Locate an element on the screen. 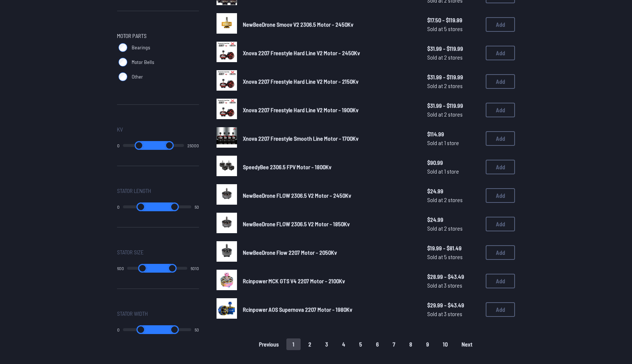  button: 6 is located at coordinates (377, 345).